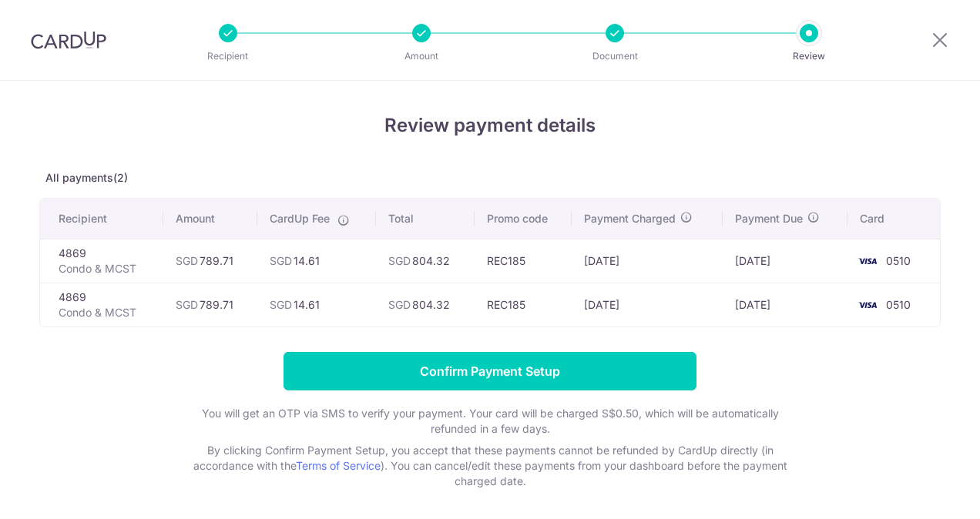 This screenshot has height=519, width=980. Describe the element at coordinates (490, 178) in the screenshot. I see `p: All payments(2)` at that location.